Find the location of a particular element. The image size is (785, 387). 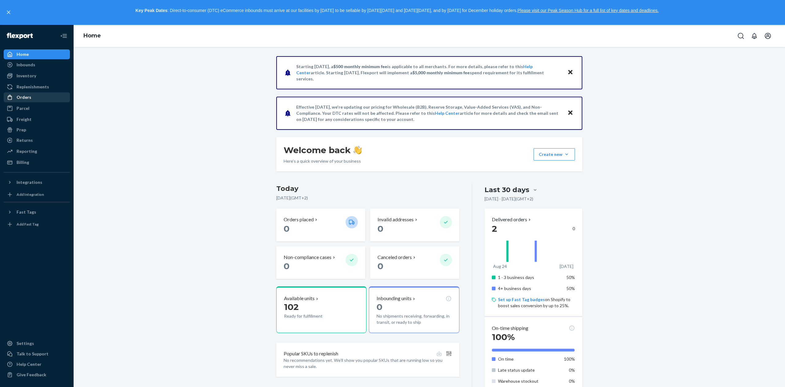

p: Delivered orders is located at coordinates (512, 219).